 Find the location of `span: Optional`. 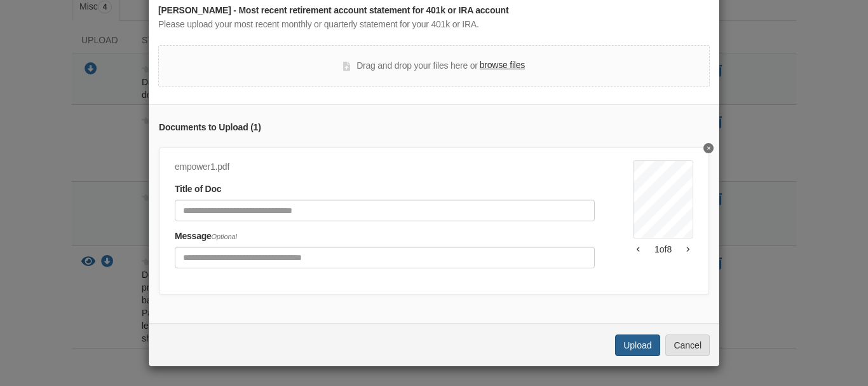

span: Optional is located at coordinates (224, 237).